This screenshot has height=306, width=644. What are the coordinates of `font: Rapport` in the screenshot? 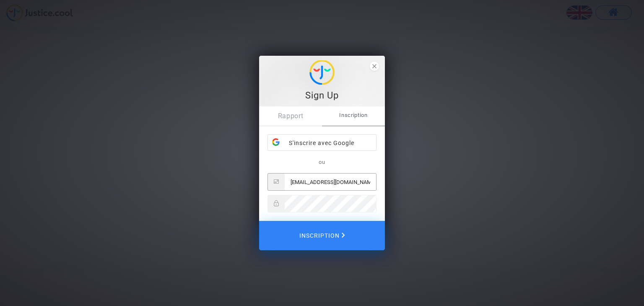 It's located at (291, 116).